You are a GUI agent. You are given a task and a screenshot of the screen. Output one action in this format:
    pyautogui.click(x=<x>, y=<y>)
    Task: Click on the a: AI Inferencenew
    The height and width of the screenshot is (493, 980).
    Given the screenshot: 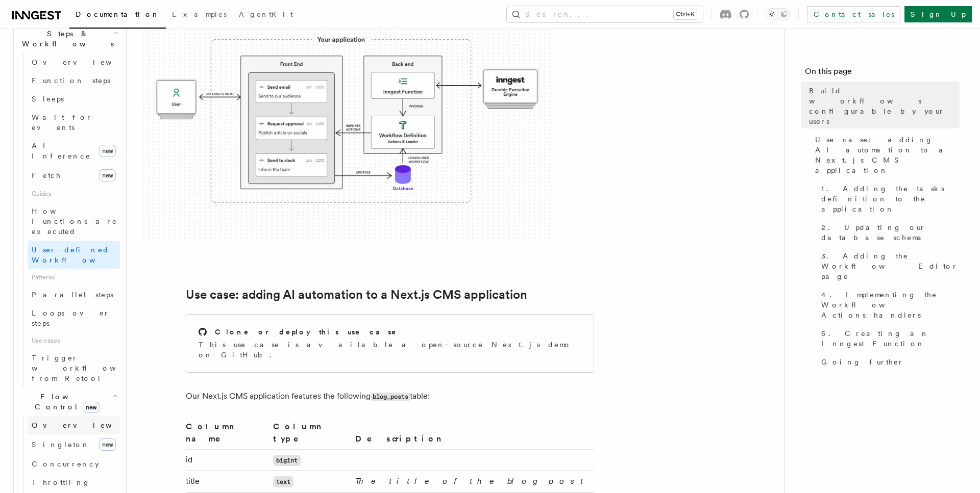 What is the action you would take?
    pyautogui.click(x=74, y=151)
    